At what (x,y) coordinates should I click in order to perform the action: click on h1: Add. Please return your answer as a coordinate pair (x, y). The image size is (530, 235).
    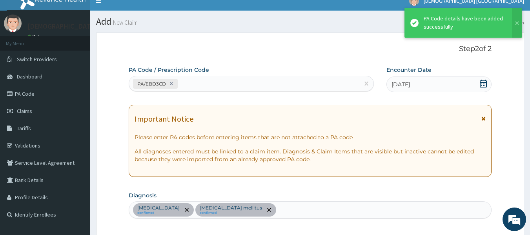
    Looking at the image, I should click on (310, 22).